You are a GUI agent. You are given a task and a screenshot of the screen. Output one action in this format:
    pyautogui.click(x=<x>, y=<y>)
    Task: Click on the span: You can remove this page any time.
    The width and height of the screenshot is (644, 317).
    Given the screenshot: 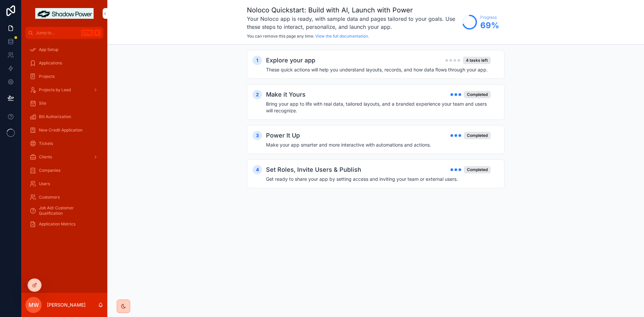 What is the action you would take?
    pyautogui.click(x=280, y=36)
    